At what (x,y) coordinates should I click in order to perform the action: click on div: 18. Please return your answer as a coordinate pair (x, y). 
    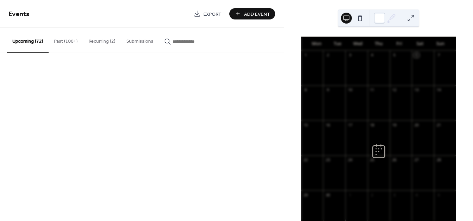
    Looking at the image, I should click on (372, 125).